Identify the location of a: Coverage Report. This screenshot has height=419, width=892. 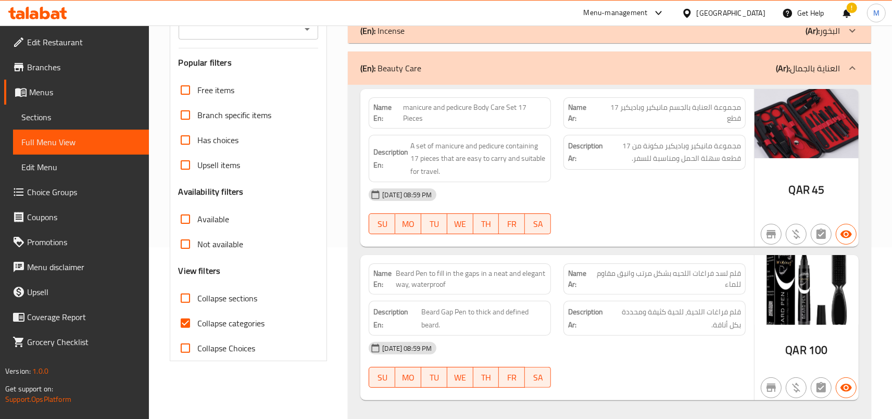
(77, 317).